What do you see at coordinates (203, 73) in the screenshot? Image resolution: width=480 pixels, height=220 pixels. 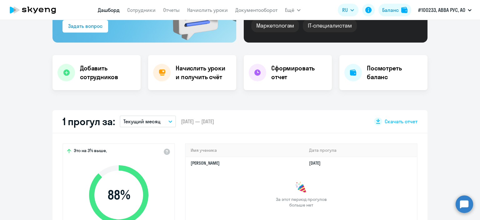 I see `h4: Начислить уроки и получить счёт` at bounding box center [203, 73].